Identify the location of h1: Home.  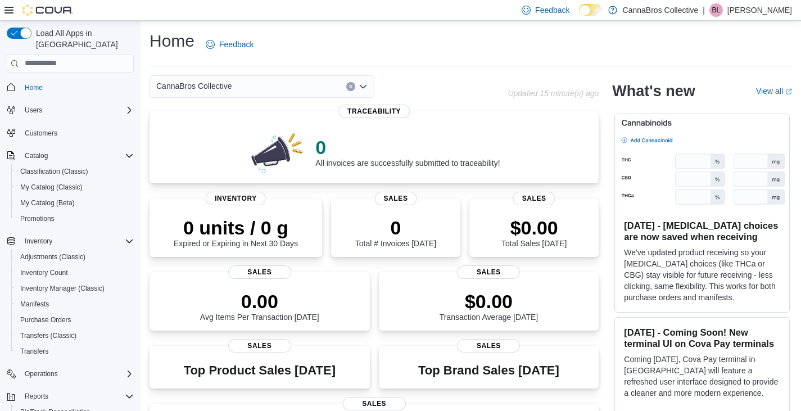
(172, 41).